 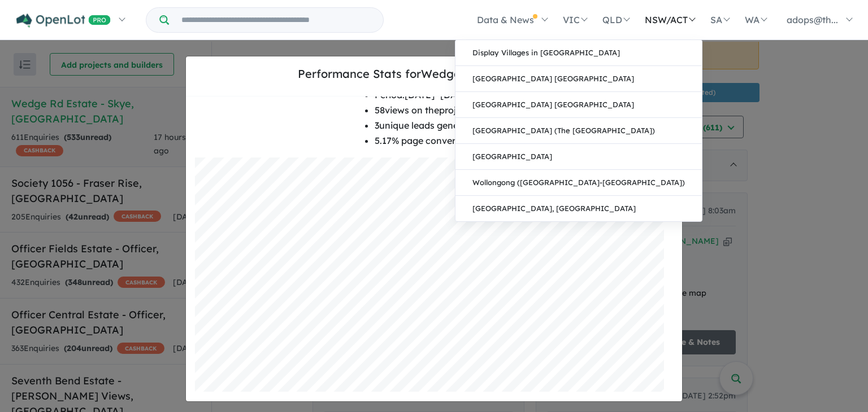 I want to click on span: adops@th..., so click(x=812, y=20).